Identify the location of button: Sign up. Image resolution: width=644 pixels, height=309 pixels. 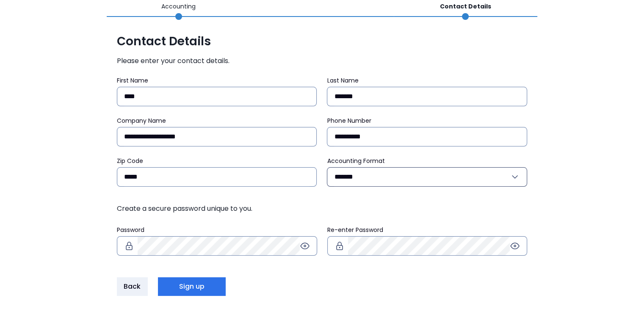
(192, 286).